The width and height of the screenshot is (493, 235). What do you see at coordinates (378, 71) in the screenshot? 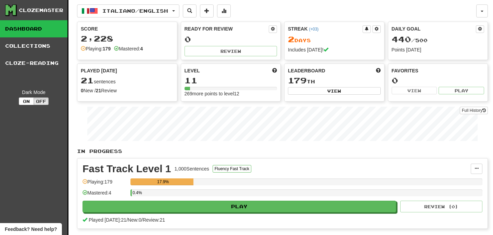
I see `span: This week in points, UTC` at bounding box center [378, 71].